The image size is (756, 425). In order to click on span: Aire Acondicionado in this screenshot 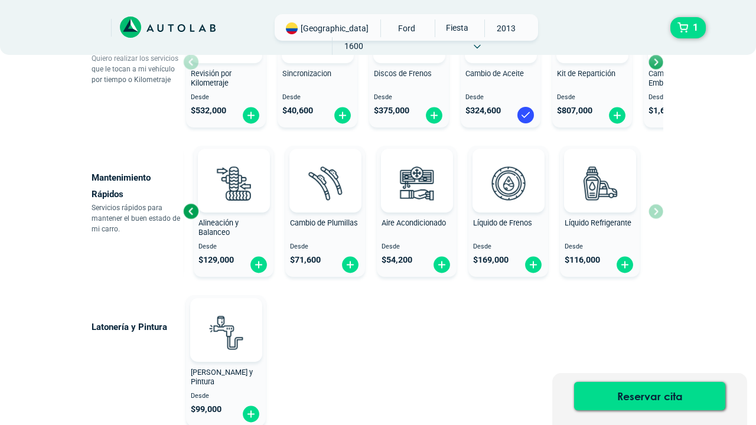, I will do `click(413, 223)`.